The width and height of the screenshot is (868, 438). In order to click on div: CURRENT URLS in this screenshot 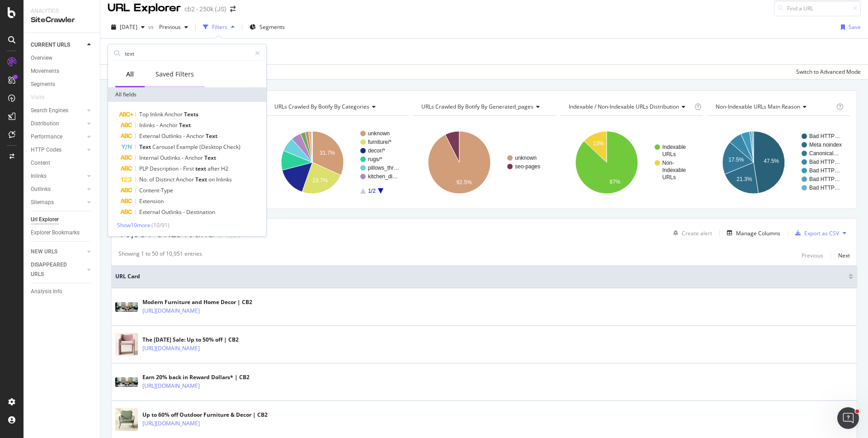, I will do `click(50, 45)`.